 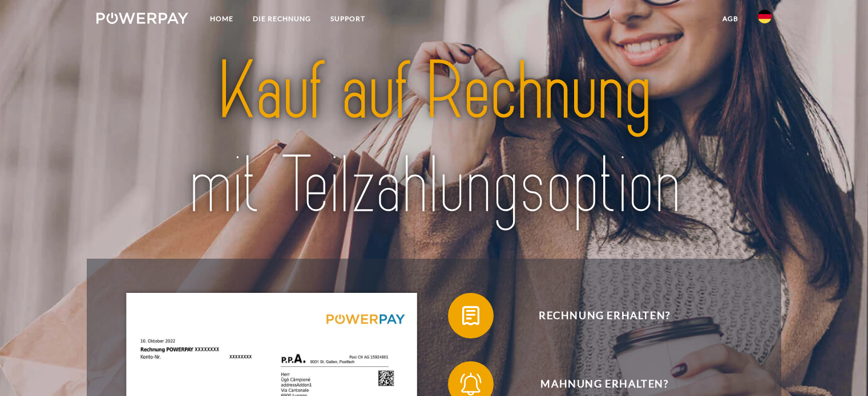 I want to click on a: SUPPORT, so click(x=347, y=19).